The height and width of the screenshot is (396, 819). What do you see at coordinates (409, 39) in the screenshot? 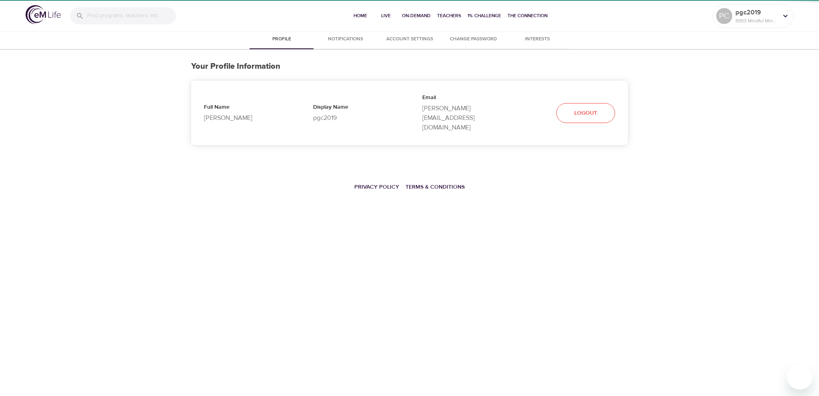
I see `span: Account Settings` at bounding box center [409, 39].